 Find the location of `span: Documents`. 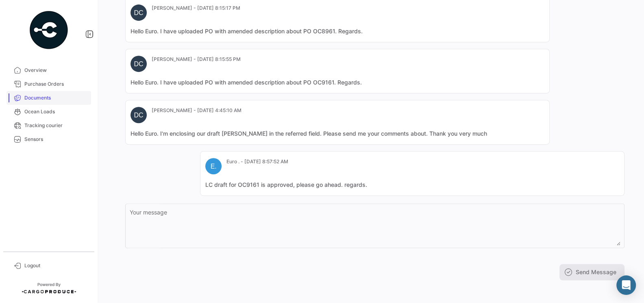

span: Documents is located at coordinates (56, 98).